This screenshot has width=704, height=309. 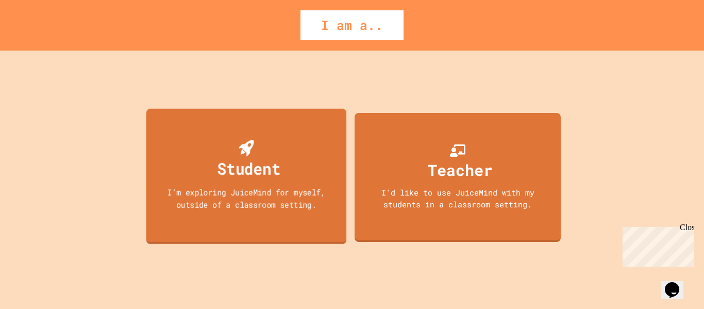 What do you see at coordinates (246, 197) in the screenshot?
I see `div: I'm exploring JuiceMind for myself, outside of a classroom setting.` at bounding box center [246, 197].